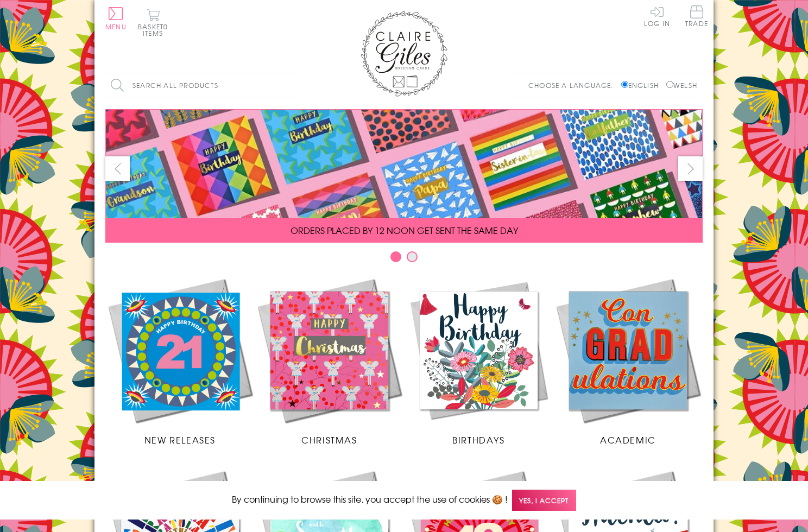 This screenshot has width=808, height=532. Describe the element at coordinates (153, 22) in the screenshot. I see `button: Basket0 items` at that location.